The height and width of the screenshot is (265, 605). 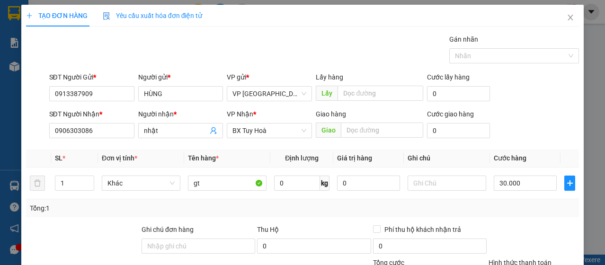 I want to click on button: plus, so click(x=569, y=183).